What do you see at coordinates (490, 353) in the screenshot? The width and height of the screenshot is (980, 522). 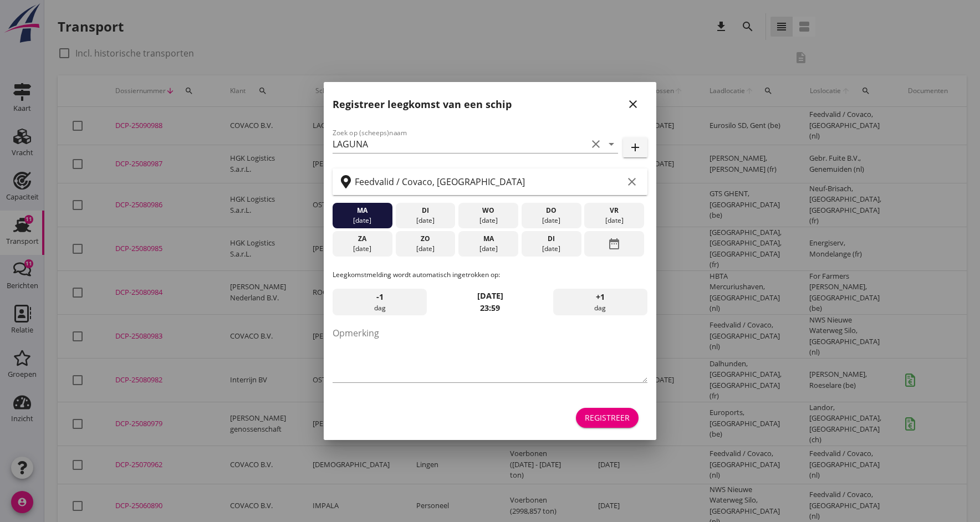 I see `textarea: Opmerking` at bounding box center [490, 353].